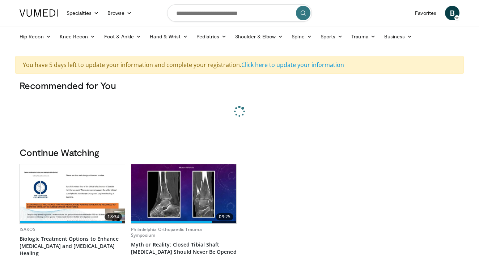 The width and height of the screenshot is (479, 257). I want to click on img: 331f2bca-bb74-406d-9f97-1461df095235.620x360_q85_upscale.jpg, so click(72, 194).